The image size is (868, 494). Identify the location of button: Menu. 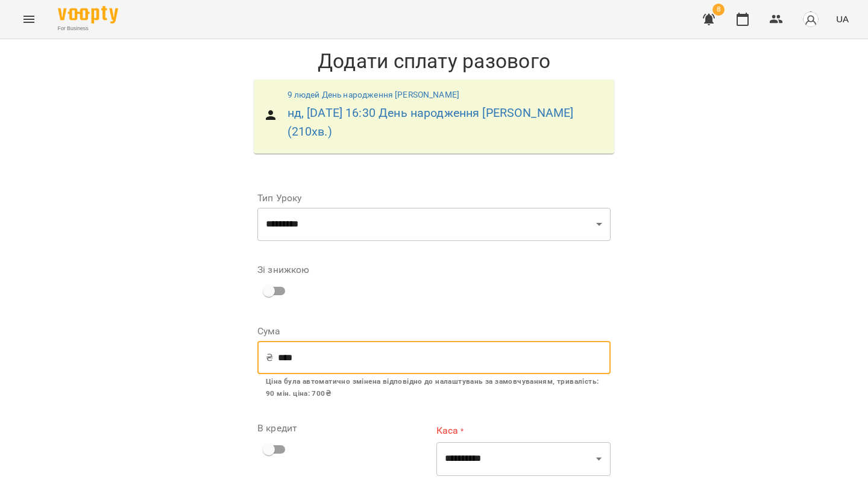
(29, 19).